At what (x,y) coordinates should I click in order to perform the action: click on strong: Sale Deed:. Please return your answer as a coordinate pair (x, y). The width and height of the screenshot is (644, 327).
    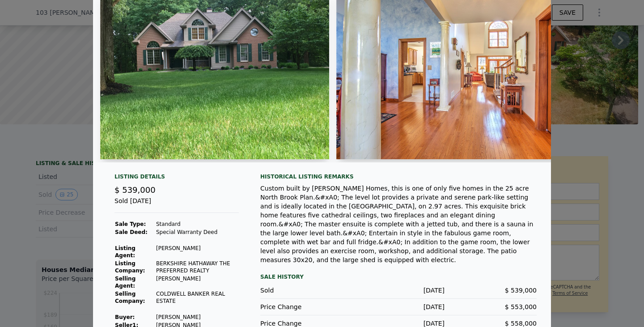
    Looking at the image, I should click on (131, 232).